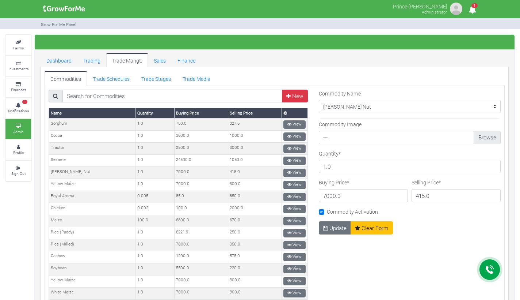 The height and width of the screenshot is (300, 520). I want to click on a: Trade Schedules, so click(111, 78).